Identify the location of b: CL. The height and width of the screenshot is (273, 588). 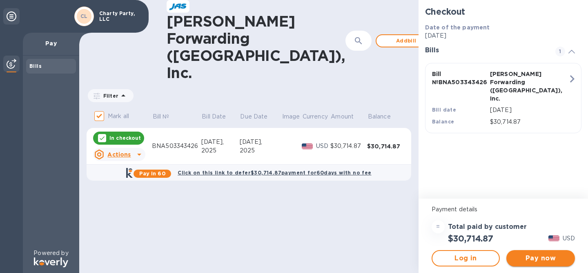
(84, 16).